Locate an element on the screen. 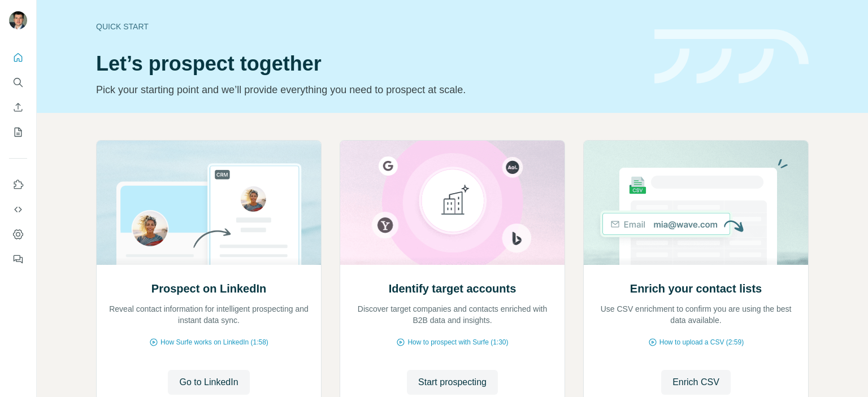  img: Avatar is located at coordinates (18, 20).